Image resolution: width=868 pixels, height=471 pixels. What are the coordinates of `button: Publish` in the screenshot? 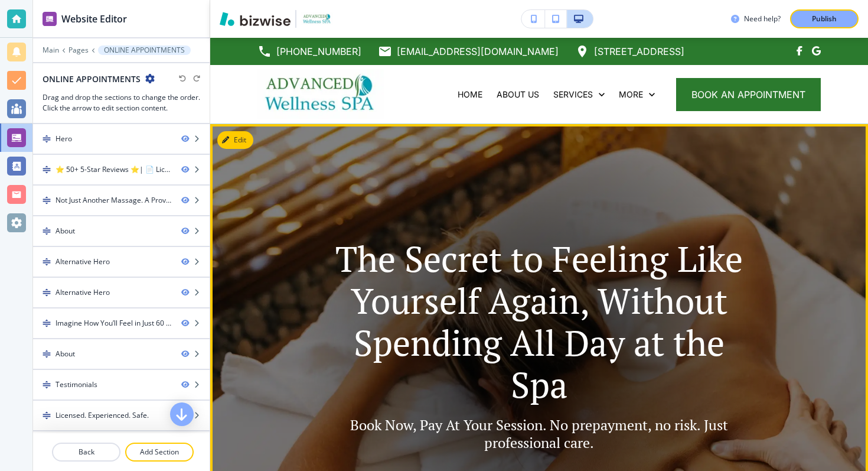 It's located at (825, 19).